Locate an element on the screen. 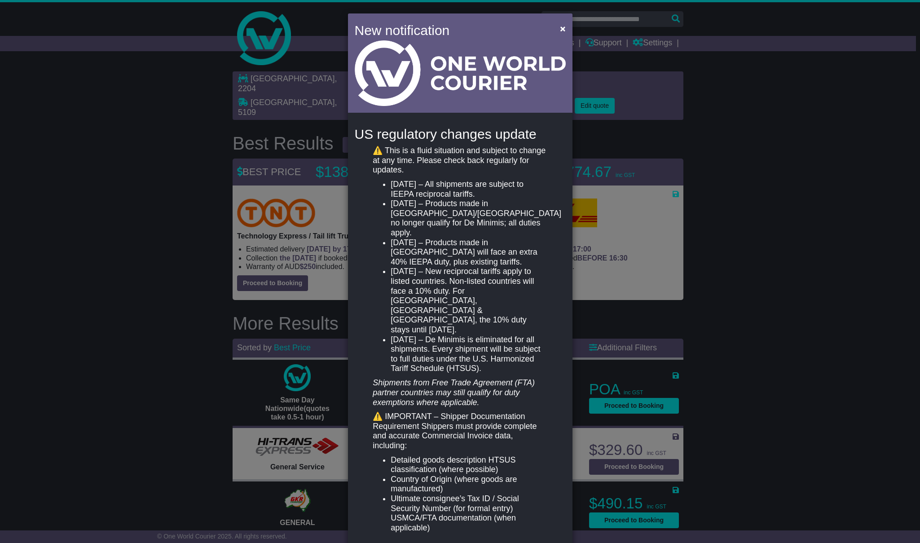 The width and height of the screenshot is (920, 543). button: Close is located at coordinates (562, 28).